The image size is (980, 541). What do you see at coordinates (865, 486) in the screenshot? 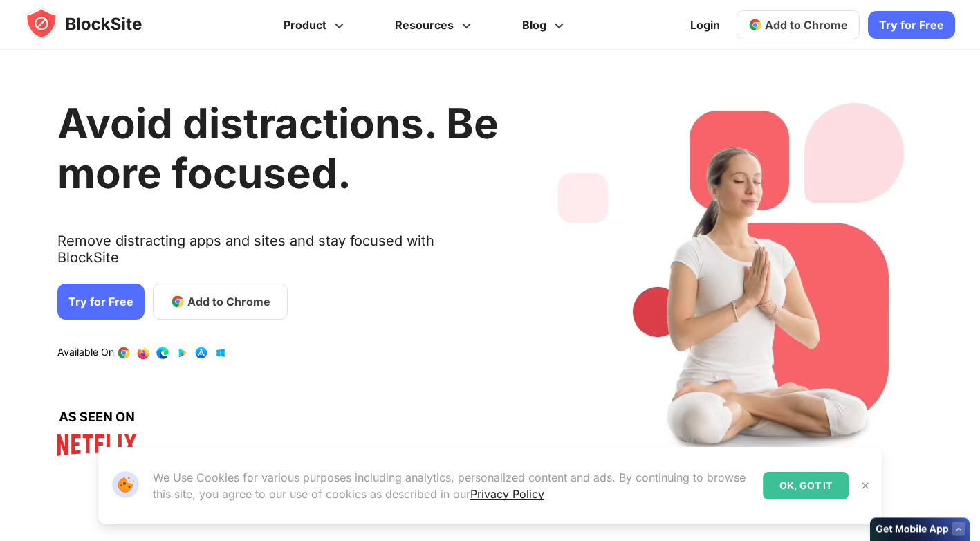
I see `img: Close` at bounding box center [865, 486].